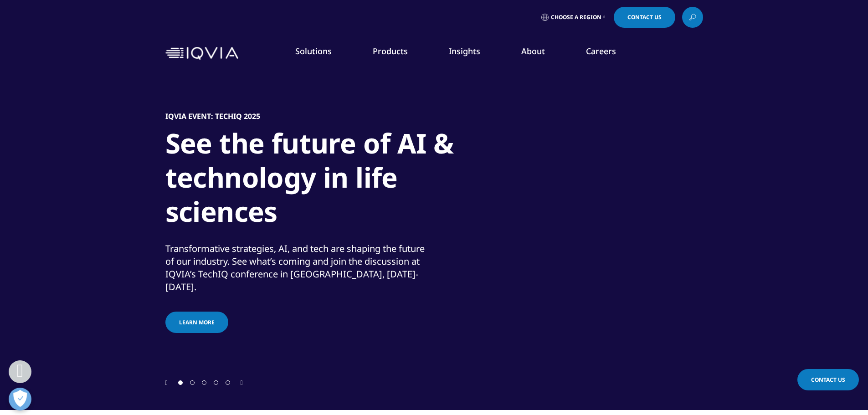  What do you see at coordinates (166, 382) in the screenshot?
I see `div: Previous slide` at bounding box center [166, 382].